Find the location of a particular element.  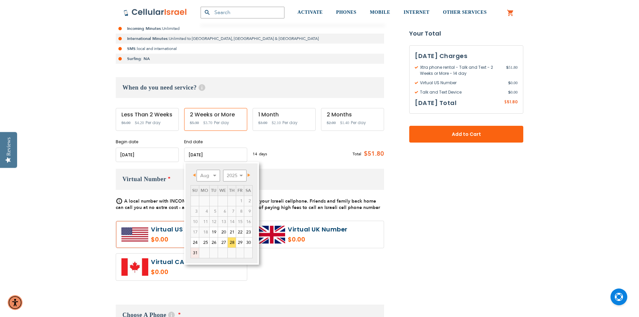

label: Begin date is located at coordinates (147, 142).